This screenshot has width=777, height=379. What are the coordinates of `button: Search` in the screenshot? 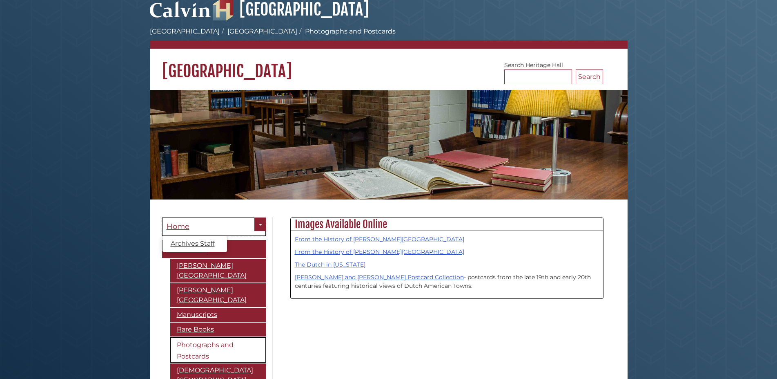 It's located at (590, 77).